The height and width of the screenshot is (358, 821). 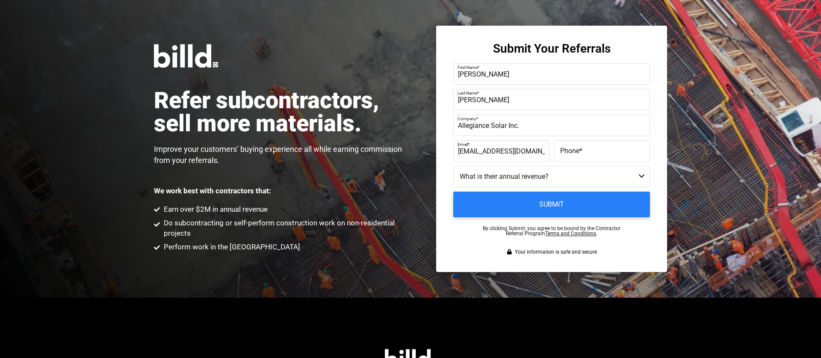 What do you see at coordinates (467, 93) in the screenshot?
I see `span: Last Name` at bounding box center [467, 93].